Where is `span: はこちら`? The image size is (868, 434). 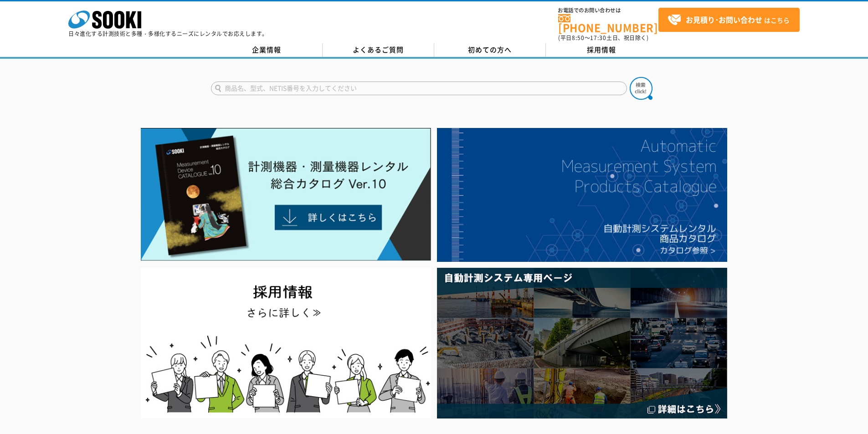 span: はこちら is located at coordinates (729, 20).